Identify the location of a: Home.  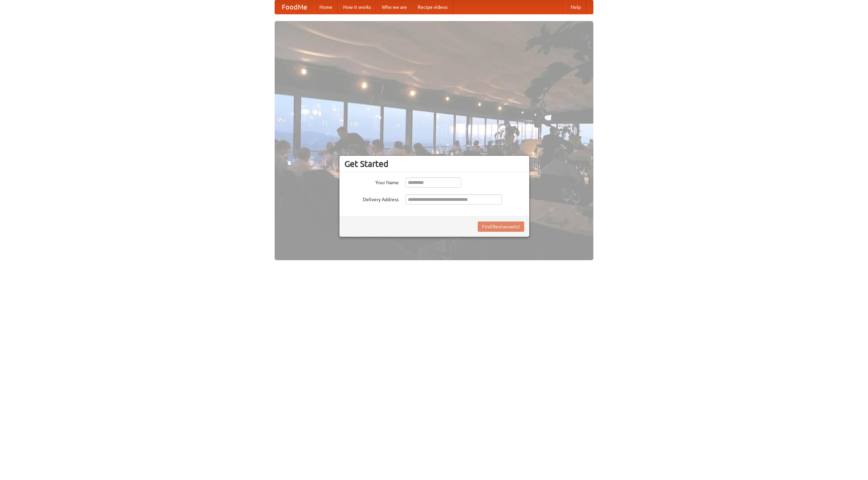
(326, 7).